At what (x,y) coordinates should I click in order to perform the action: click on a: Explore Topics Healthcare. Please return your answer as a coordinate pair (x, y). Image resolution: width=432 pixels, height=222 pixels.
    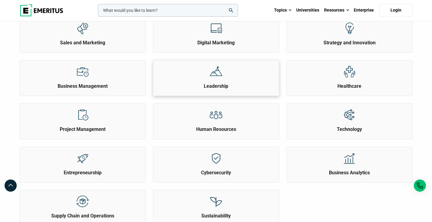
    Looking at the image, I should click on (350, 75).